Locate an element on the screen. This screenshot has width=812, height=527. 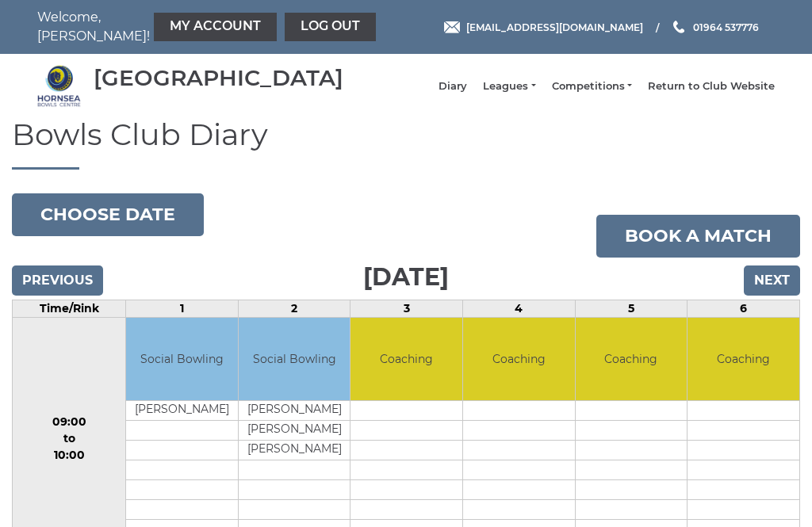
button: Choose date is located at coordinates (108, 214).